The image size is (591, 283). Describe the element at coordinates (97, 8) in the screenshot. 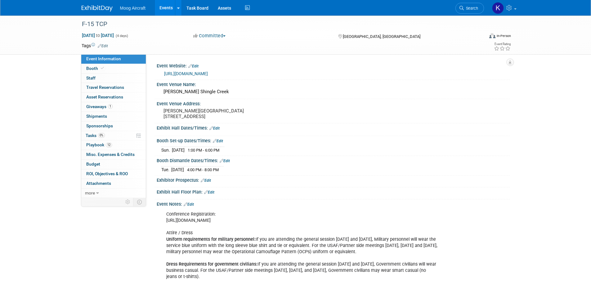

I see `img: ExhibitDay` at that location.